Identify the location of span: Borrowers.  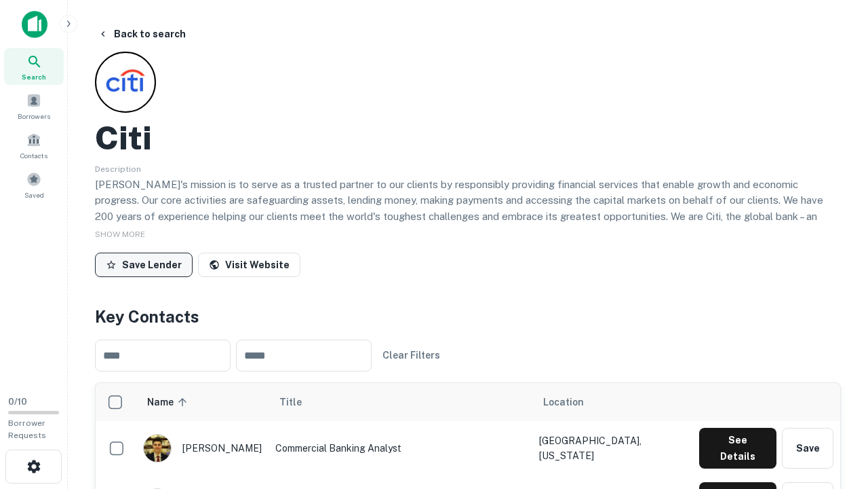
(34, 116).